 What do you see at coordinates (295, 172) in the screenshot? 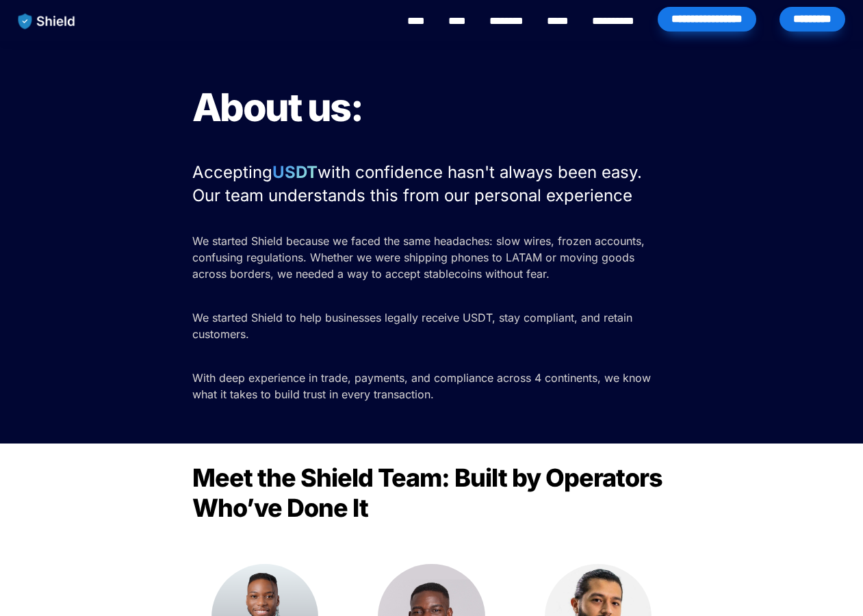
I see `strong: USDT` at bounding box center [295, 172].